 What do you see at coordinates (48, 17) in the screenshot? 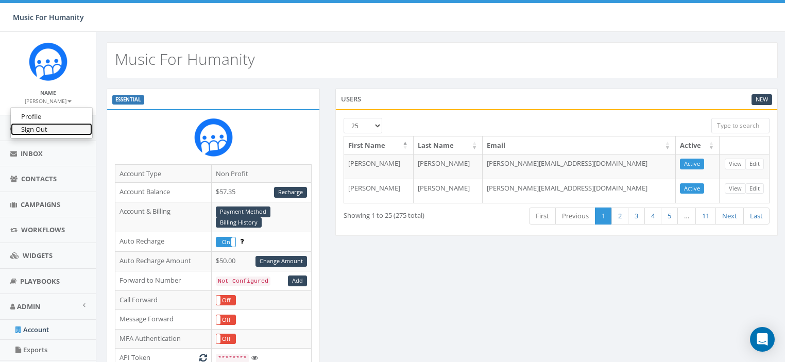
I see `span: Music For Humanity` at bounding box center [48, 17].